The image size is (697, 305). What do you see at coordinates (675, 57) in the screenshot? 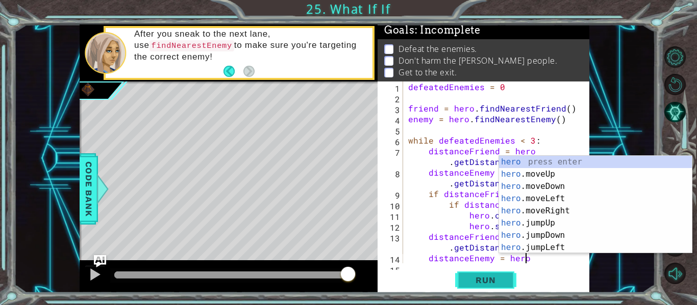
I see `button: Level Options` at bounding box center [675, 57].